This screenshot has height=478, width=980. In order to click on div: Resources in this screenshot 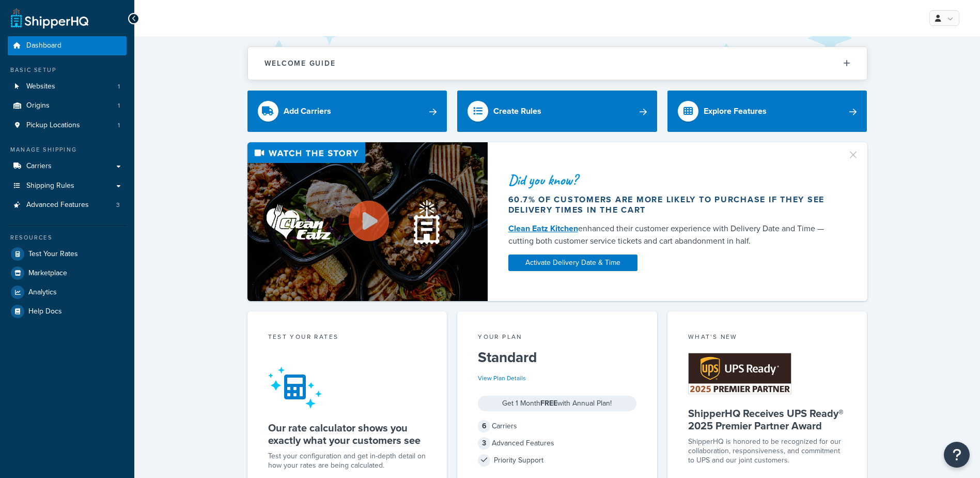, I will do `click(67, 238)`.